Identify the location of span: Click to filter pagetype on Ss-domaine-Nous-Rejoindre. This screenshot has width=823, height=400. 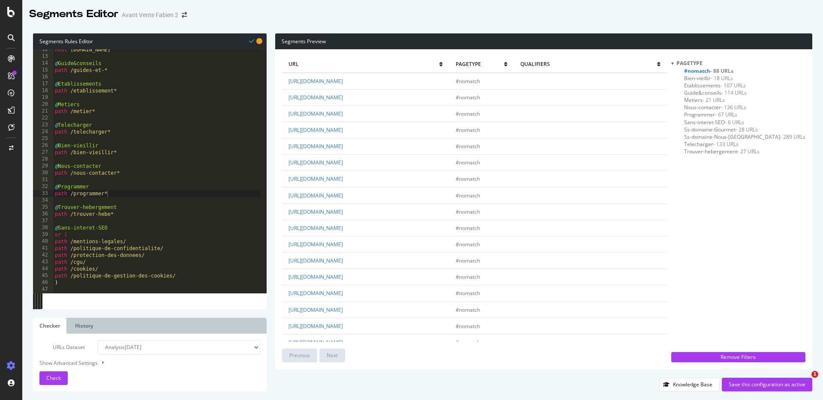
(744, 137).